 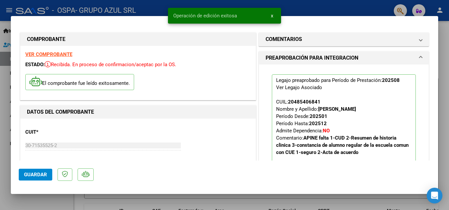 What do you see at coordinates (434, 196) in the screenshot?
I see `div: Open Intercom Messenger` at bounding box center [434, 196].